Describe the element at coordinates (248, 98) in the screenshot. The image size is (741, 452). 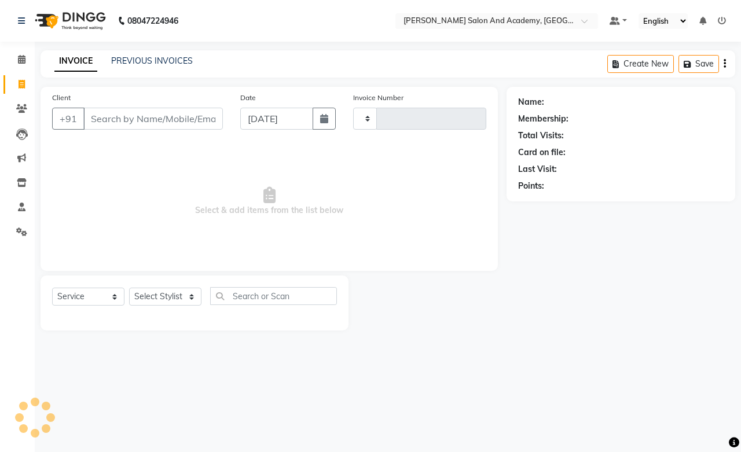
I see `label: Date` at that location.